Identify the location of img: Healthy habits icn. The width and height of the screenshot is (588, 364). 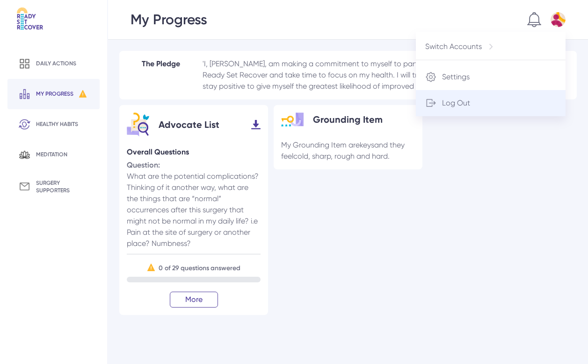
(24, 124).